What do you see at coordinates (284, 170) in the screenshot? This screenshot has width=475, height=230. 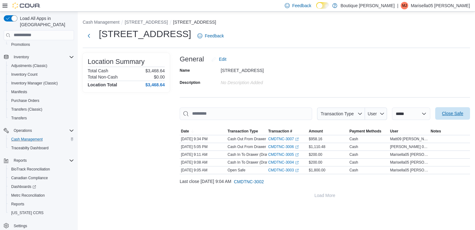 I see `a: CMDTNC-3003External link` at bounding box center [284, 170].